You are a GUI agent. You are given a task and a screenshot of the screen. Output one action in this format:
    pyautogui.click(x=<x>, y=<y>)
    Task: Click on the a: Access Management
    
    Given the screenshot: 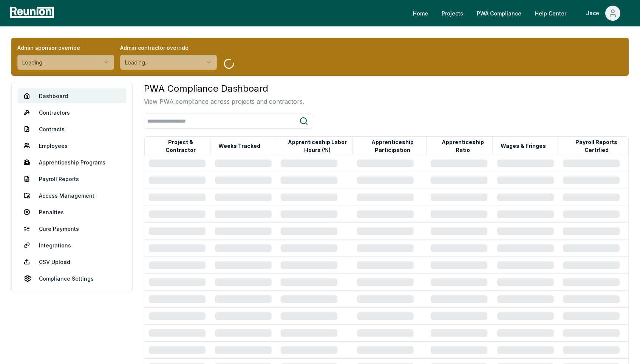 What is the action you would take?
    pyautogui.click(x=72, y=195)
    